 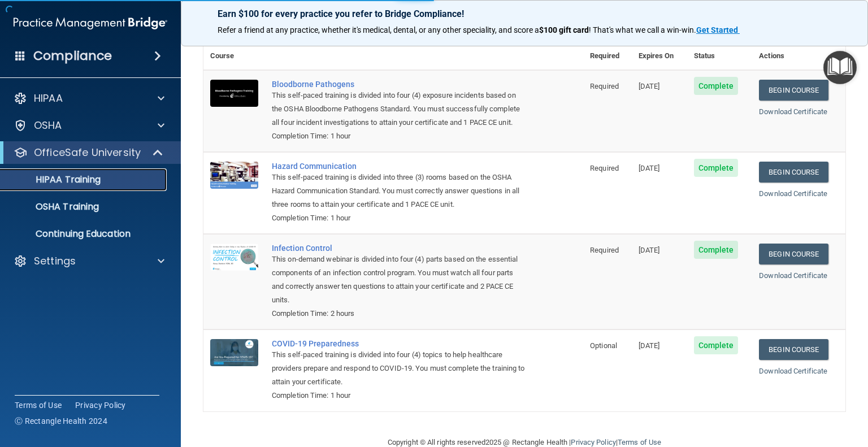 What do you see at coordinates (399, 248) in the screenshot?
I see `div: Infection Control` at bounding box center [399, 248].